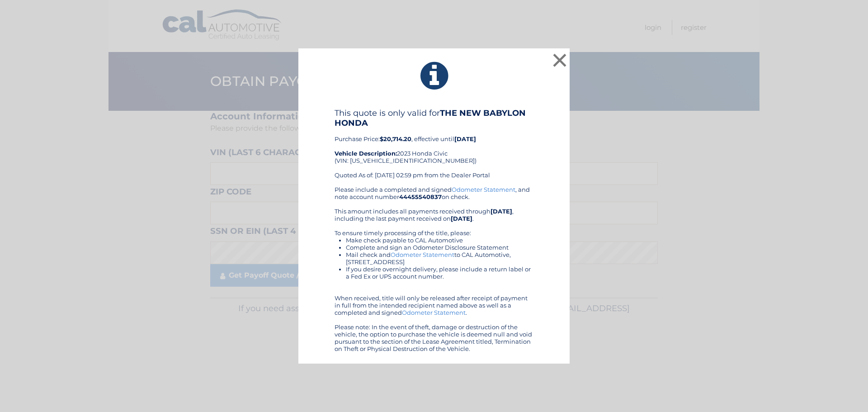  I want to click on b: THE NEW BABYLON HONDA, so click(430, 118).